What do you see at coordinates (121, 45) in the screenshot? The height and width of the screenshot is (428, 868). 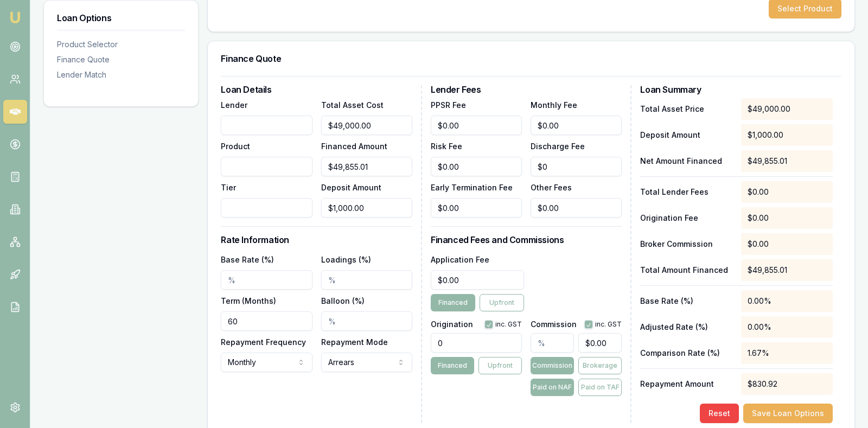 I see `div: Product Selector` at bounding box center [121, 45].